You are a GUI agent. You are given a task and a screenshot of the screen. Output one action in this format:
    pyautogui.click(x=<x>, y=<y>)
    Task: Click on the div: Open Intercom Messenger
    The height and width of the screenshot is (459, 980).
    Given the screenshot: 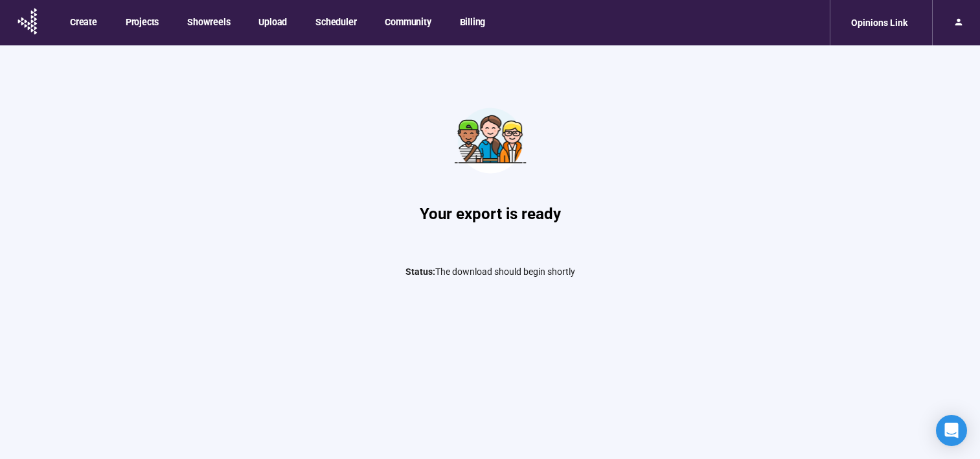 What is the action you would take?
    pyautogui.click(x=951, y=430)
    